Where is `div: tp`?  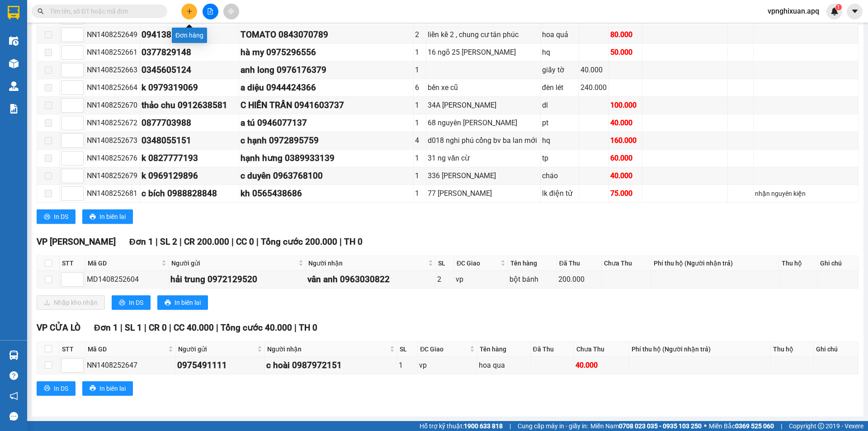
div: tp is located at coordinates (560, 158).